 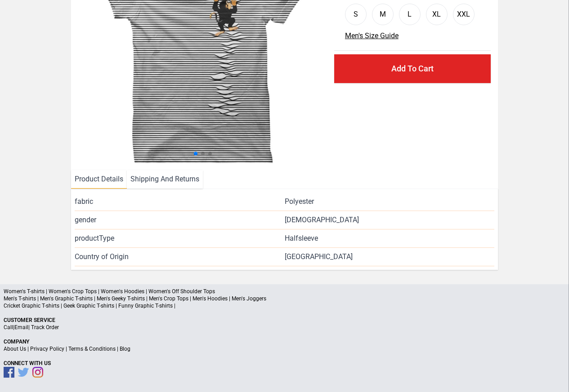 What do you see at coordinates (180, 239) in the screenshot?
I see `span: productType` at bounding box center [180, 239].